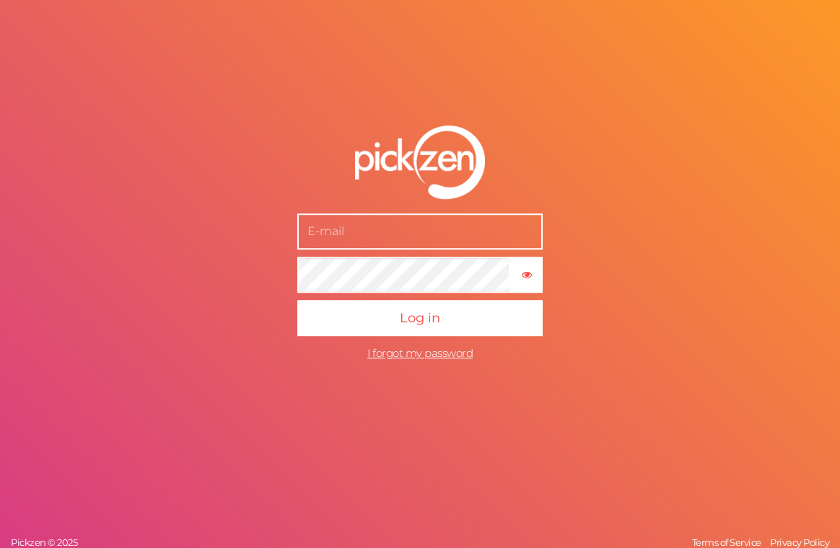  I want to click on a: I forgot my password, so click(420, 353).